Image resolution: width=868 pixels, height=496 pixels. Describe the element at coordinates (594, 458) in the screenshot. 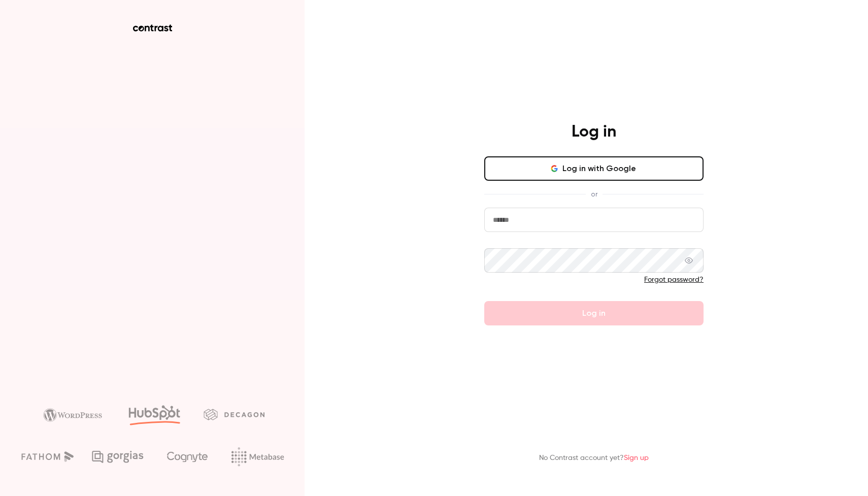

I see `p: No Contrast account yet?` at that location.